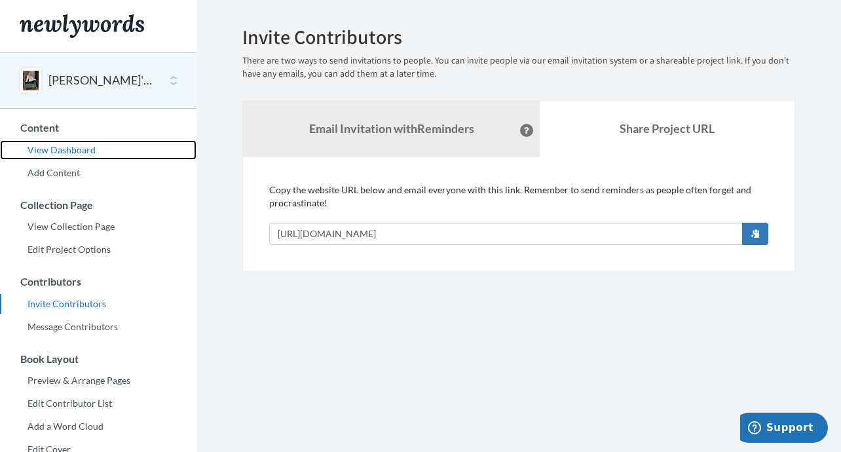 The width and height of the screenshot is (841, 452). Describe the element at coordinates (50, 15) in the screenshot. I see `span: Support` at that location.